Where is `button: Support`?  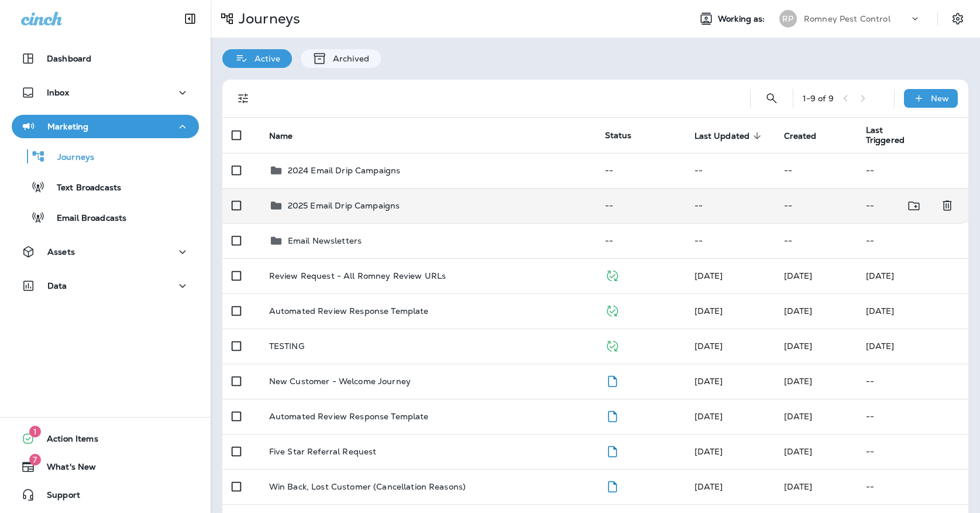
button: Support is located at coordinates (106, 495).